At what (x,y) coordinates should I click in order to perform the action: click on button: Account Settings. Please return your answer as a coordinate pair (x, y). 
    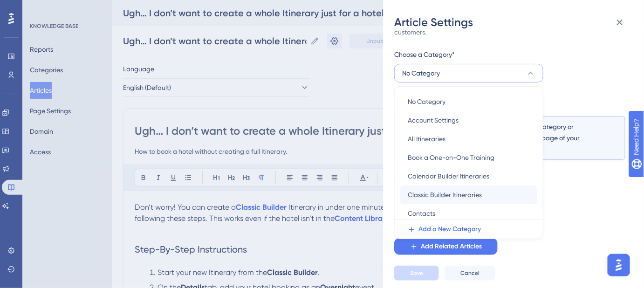
    Looking at the image, I should click on (469, 120).